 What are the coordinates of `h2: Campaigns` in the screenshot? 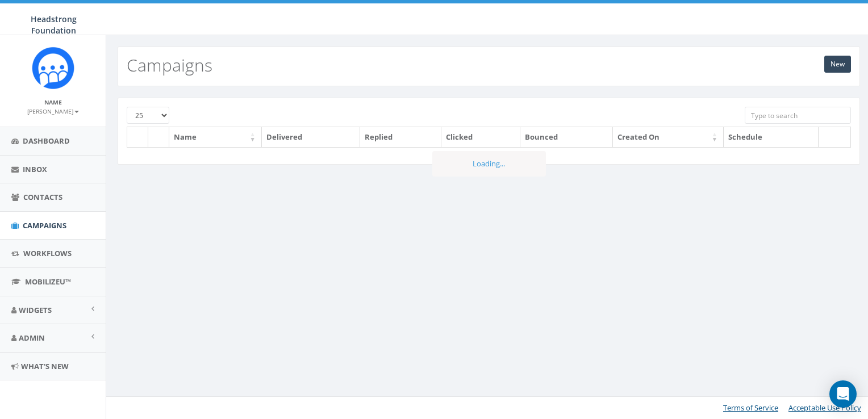 It's located at (169, 65).